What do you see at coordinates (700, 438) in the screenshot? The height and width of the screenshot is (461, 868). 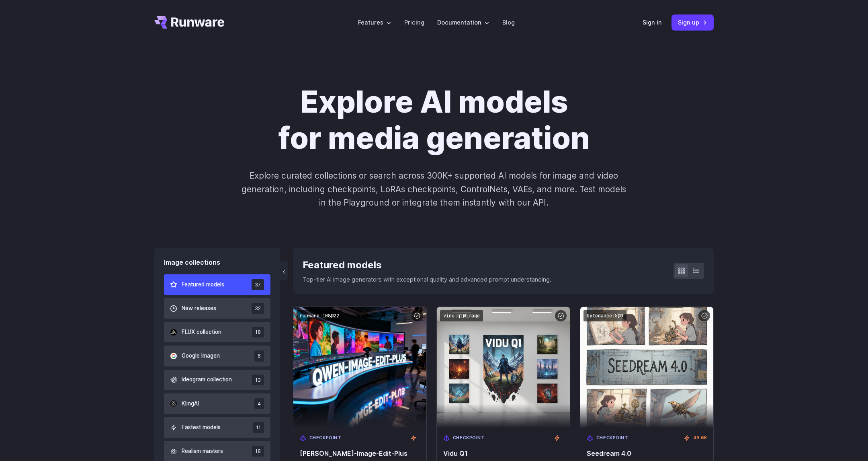 I see `span: 49.6K` at bounding box center [700, 438].